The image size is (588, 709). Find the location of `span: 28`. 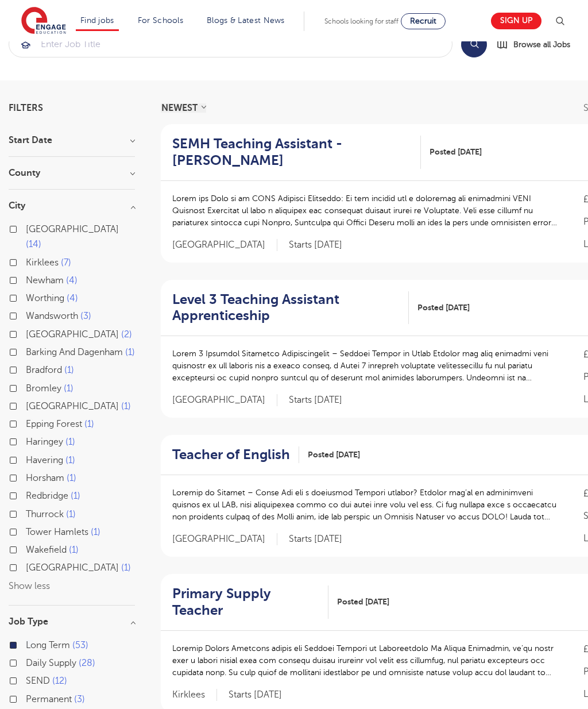

span: 28 is located at coordinates (87, 663).